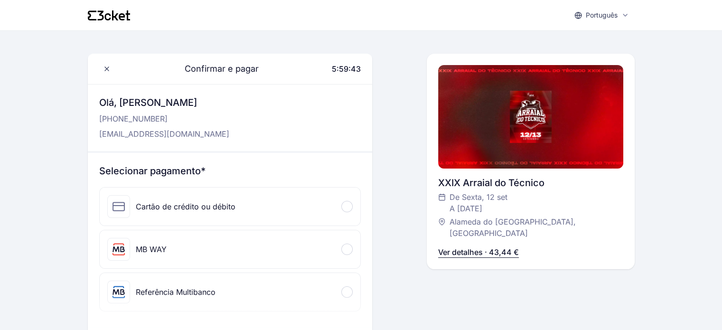 This screenshot has width=722, height=330. Describe the element at coordinates (216, 69) in the screenshot. I see `span: Confirmar e pagar` at that location.